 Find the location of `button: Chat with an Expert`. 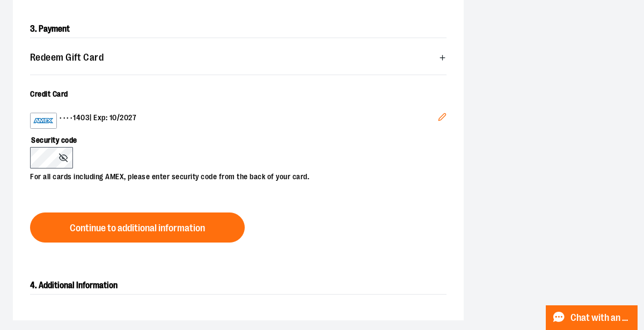

button: Chat with an Expert is located at coordinates (592, 318).